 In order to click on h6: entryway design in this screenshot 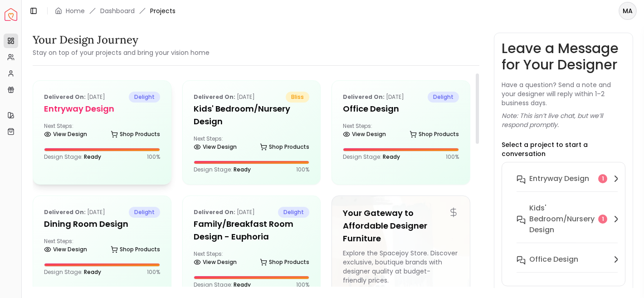, I will do `click(559, 179)`.